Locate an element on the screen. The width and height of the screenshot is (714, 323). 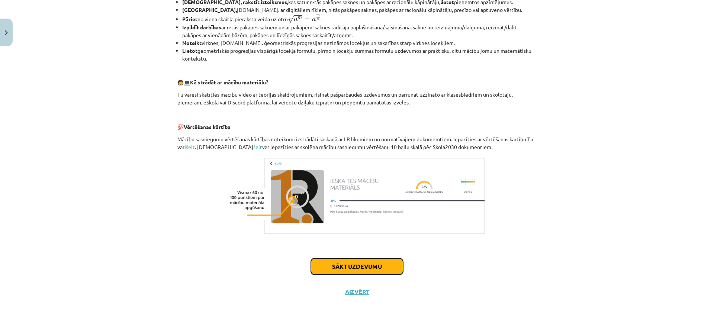
p: Tu varēsi skatīties mācību video ar teorijas skaidrojumiem, risināt pašpārbaudes uzdevumus un pār... is located at coordinates (357, 99).